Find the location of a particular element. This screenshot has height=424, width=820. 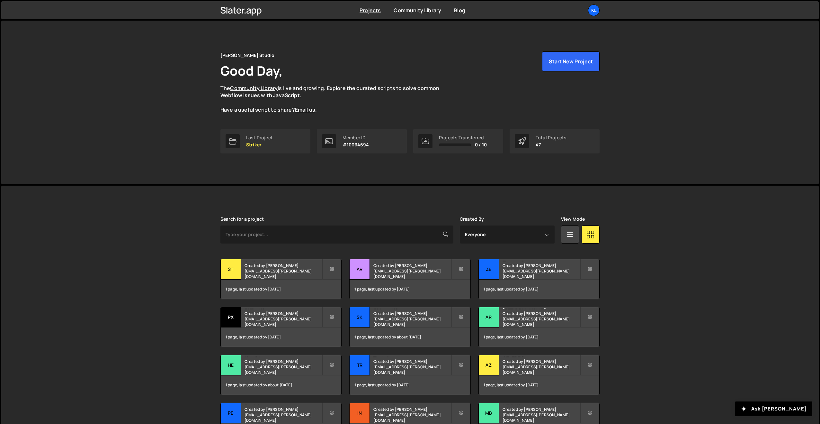

span: 0 / 10 is located at coordinates (481, 145).